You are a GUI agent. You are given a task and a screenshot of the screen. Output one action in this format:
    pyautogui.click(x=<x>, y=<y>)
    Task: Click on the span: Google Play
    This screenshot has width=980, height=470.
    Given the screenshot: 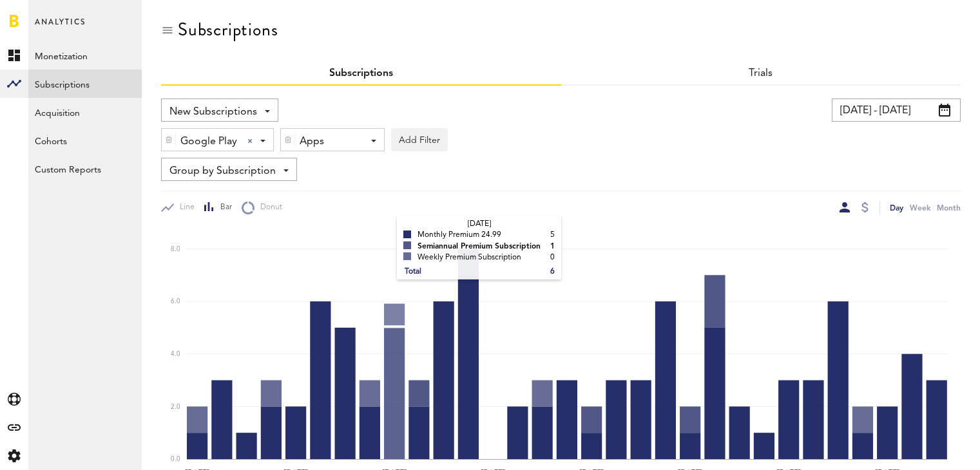 What is the action you would take?
    pyautogui.click(x=208, y=142)
    